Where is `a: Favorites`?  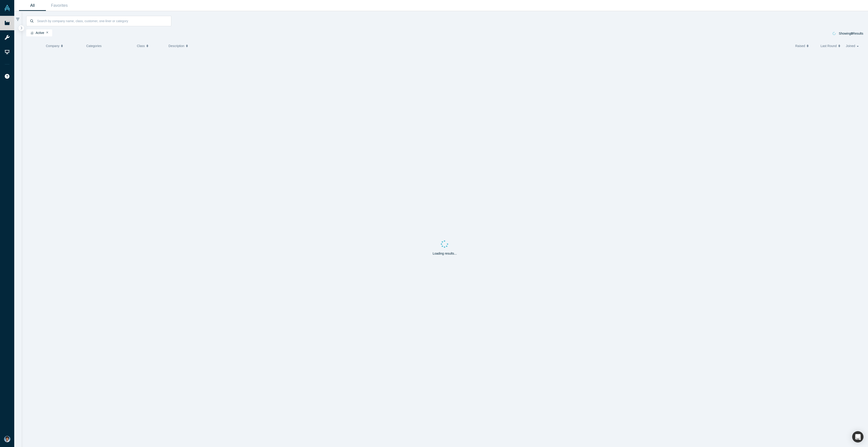 a: Favorites is located at coordinates (59, 6).